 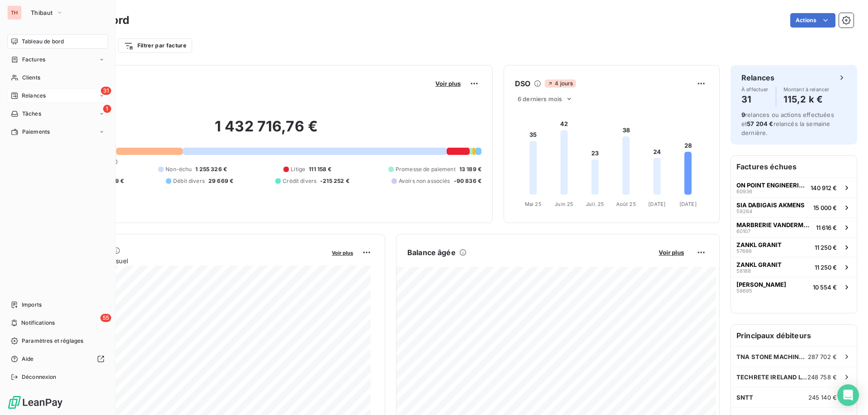 What do you see at coordinates (825, 287) in the screenshot?
I see `span: 10 554 €` at bounding box center [825, 287].